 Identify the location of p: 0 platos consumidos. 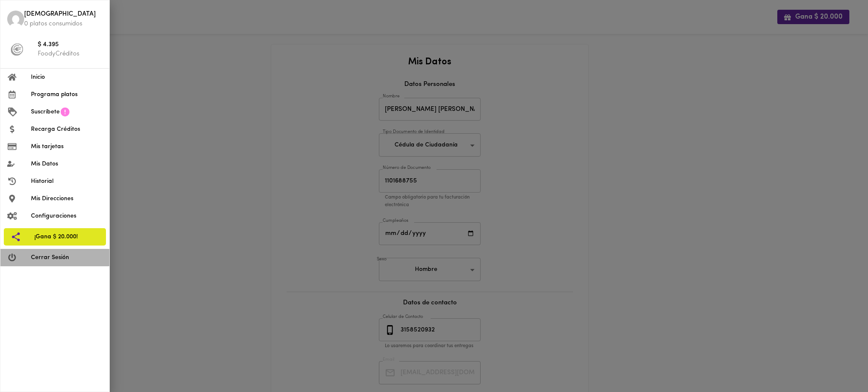
(63, 24).